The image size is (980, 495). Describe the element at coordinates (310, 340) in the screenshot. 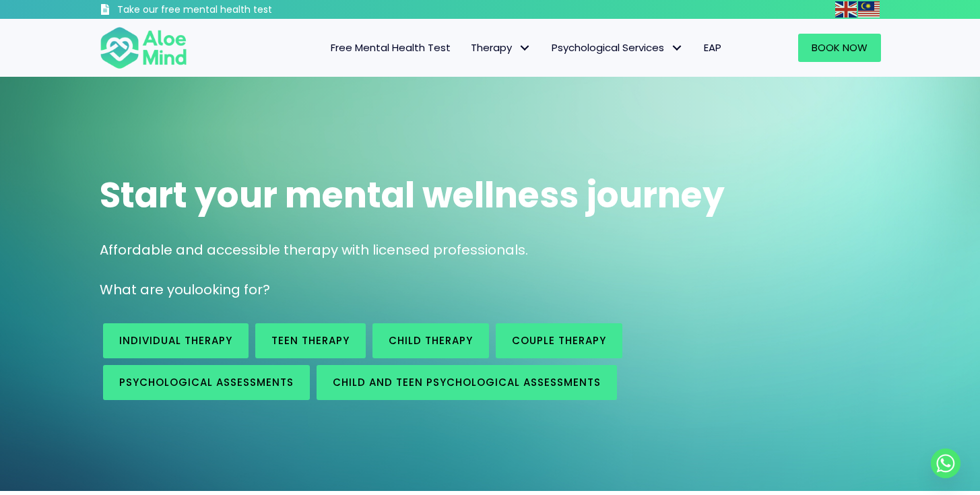

I see `span: Teen Therapy` at that location.